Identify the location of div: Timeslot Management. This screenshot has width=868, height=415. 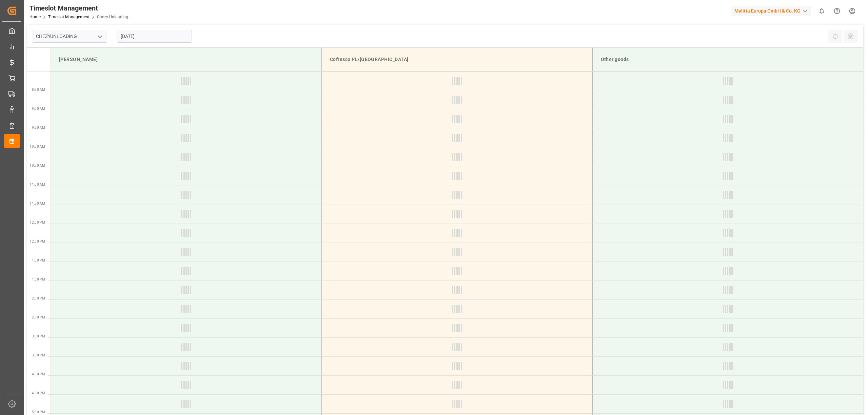
(79, 9).